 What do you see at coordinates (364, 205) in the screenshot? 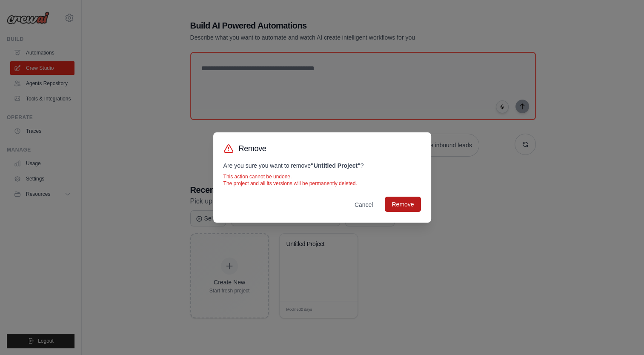
I see `button: Cancel` at bounding box center [364, 205].